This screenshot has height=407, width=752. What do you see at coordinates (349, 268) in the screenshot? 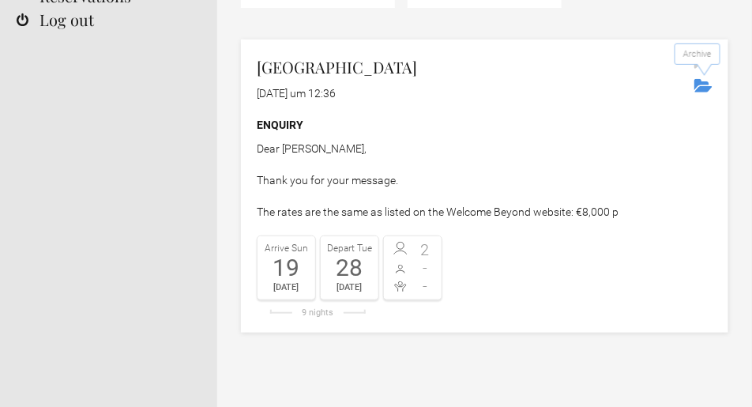
I see `div: 28` at bounding box center [349, 268].